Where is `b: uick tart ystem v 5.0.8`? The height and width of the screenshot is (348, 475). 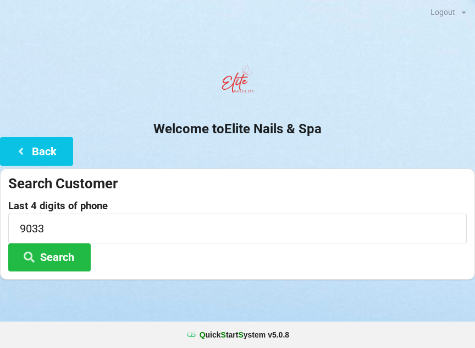
b: uick tart ystem v 5.0.8 is located at coordinates (244, 334).